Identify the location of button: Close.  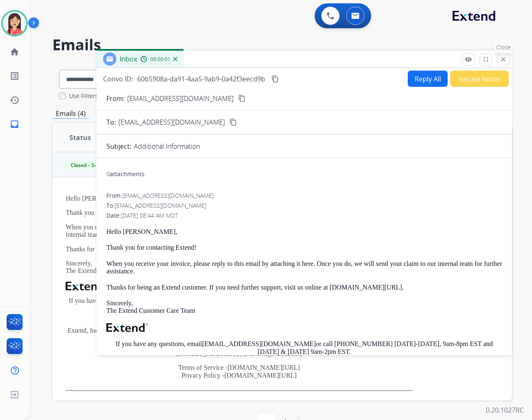
(503, 59).